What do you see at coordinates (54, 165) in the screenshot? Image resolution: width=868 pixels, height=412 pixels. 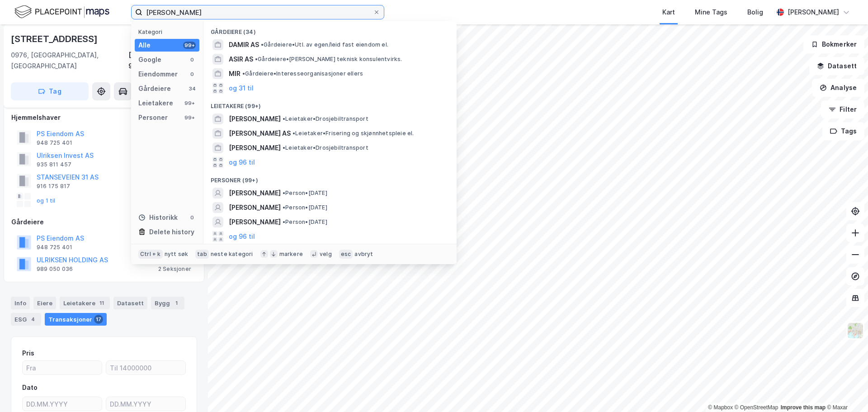 I see `div: 935 811 457` at bounding box center [54, 165].